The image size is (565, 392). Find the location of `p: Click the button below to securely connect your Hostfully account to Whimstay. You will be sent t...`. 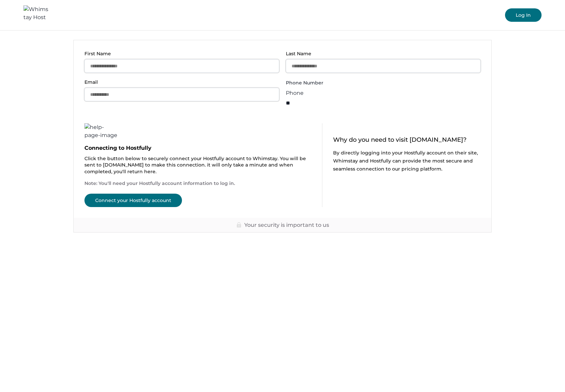

p: Click the button below to securely connect your Hostfully account to Whimstay. You will be sent t... is located at coordinates (198, 165).